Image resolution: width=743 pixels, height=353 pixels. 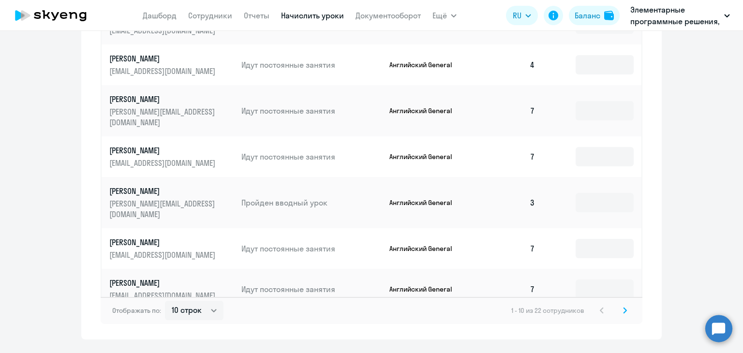 I want to click on img: balance, so click(x=609, y=15).